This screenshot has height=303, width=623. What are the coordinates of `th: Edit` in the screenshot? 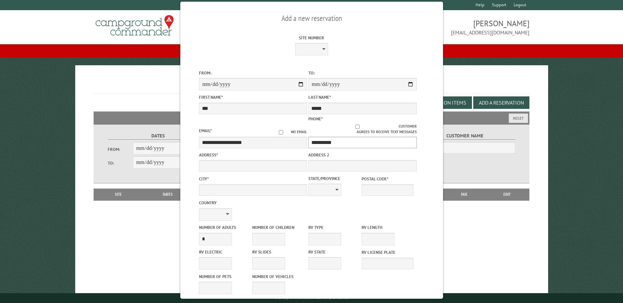 It's located at (507, 195).